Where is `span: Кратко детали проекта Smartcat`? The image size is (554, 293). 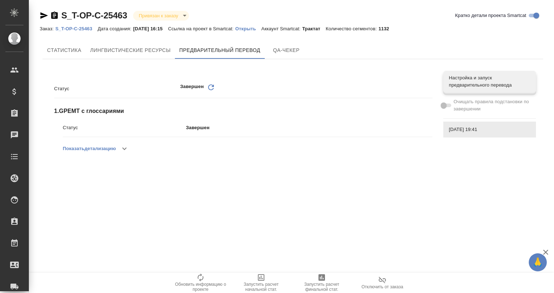 span: Кратко детали проекта Smartcat is located at coordinates (490, 16).